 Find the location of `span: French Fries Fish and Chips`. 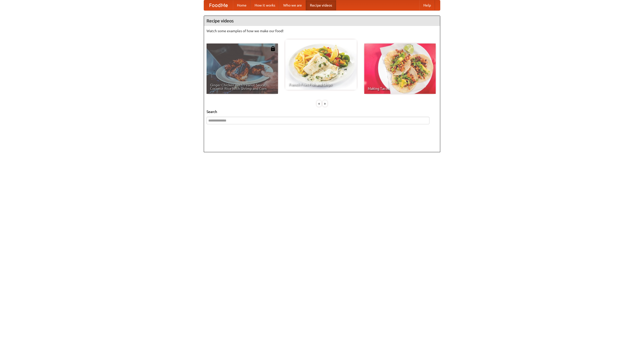

span: French Fries Fish and Chips is located at coordinates (321, 85).